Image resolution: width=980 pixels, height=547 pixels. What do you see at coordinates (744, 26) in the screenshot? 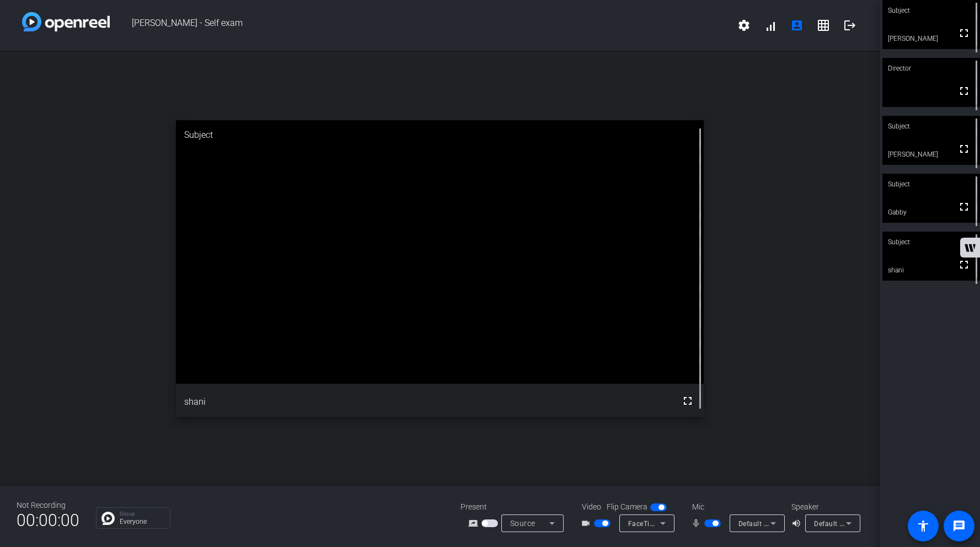
I see `mat-icon: settings` at bounding box center [744, 26].